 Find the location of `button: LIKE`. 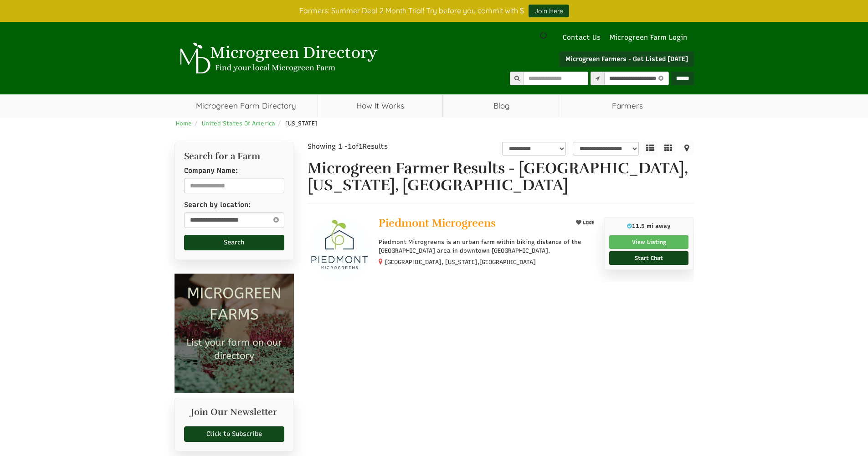

button: LIKE is located at coordinates (585, 223).